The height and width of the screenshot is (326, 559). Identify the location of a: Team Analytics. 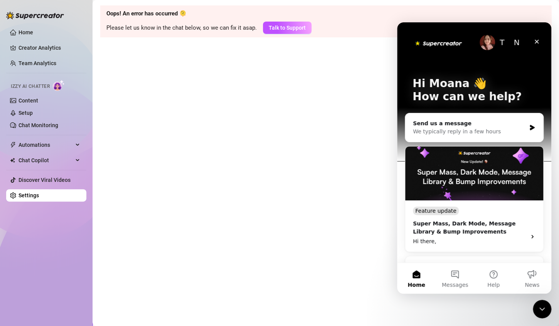
(37, 63).